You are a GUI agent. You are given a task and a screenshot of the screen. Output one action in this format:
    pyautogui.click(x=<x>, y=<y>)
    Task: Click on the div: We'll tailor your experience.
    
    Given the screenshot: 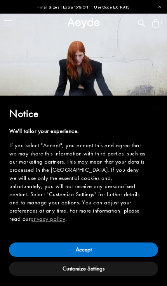 What is the action you would take?
    pyautogui.click(x=77, y=131)
    